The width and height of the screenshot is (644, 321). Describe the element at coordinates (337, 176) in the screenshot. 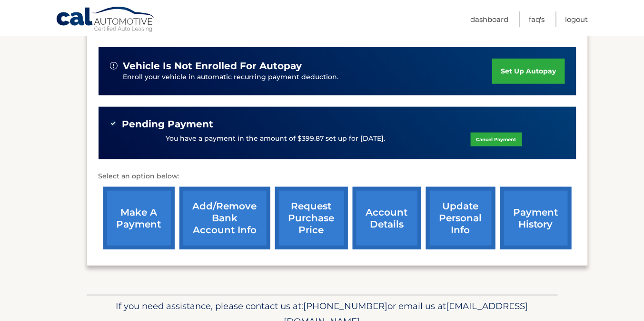

I see `p: Select an option below:` at that location.